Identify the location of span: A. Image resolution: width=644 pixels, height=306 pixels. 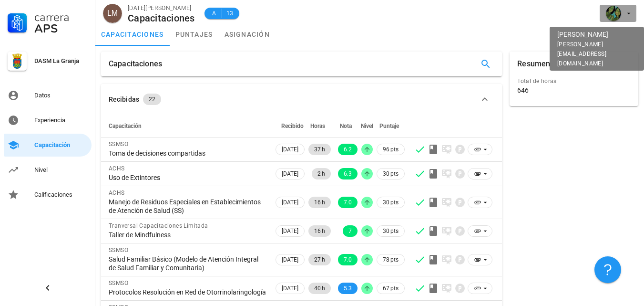
(214, 13).